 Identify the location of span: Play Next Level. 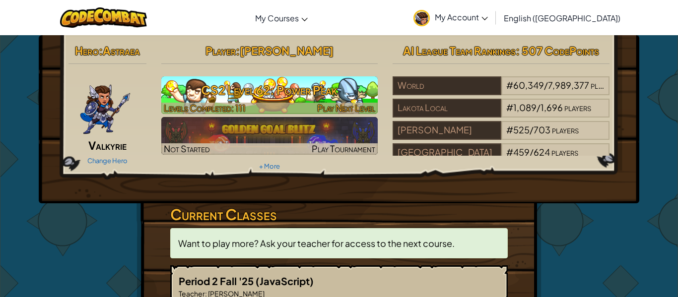
(346, 108).